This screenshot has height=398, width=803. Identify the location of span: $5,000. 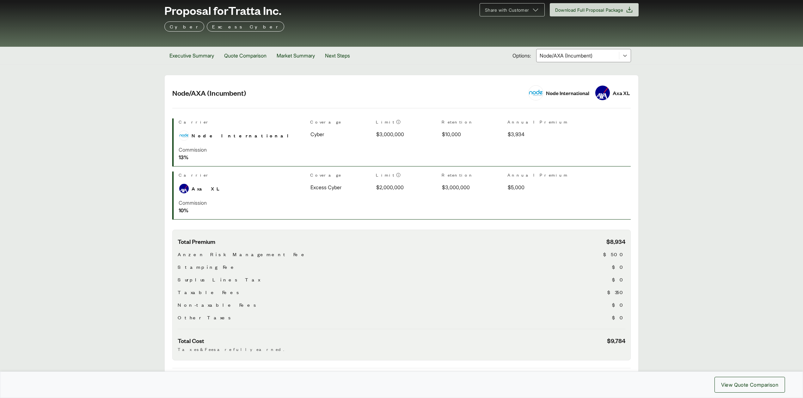
(516, 187).